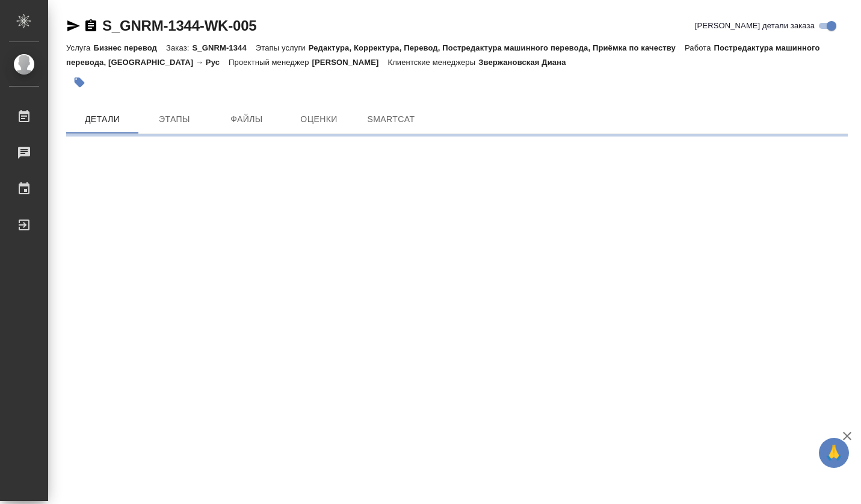  I want to click on button: Скопировать ссылку, so click(91, 26).